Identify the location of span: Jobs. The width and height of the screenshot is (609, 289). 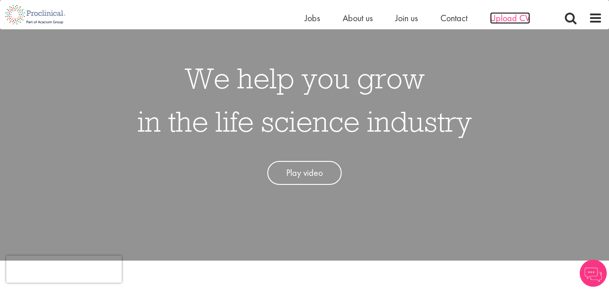
(313, 18).